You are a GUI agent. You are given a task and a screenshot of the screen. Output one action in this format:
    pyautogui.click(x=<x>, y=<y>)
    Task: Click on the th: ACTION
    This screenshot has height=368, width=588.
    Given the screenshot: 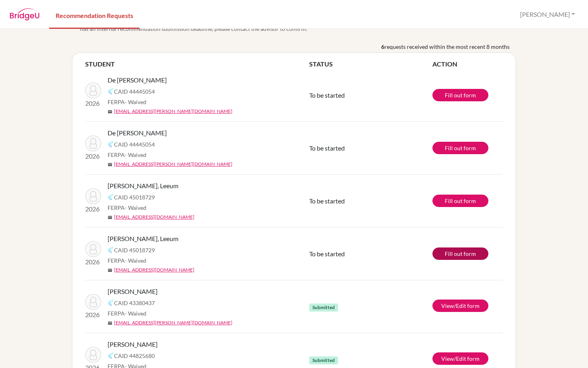 What is the action you would take?
    pyautogui.click(x=468, y=64)
    